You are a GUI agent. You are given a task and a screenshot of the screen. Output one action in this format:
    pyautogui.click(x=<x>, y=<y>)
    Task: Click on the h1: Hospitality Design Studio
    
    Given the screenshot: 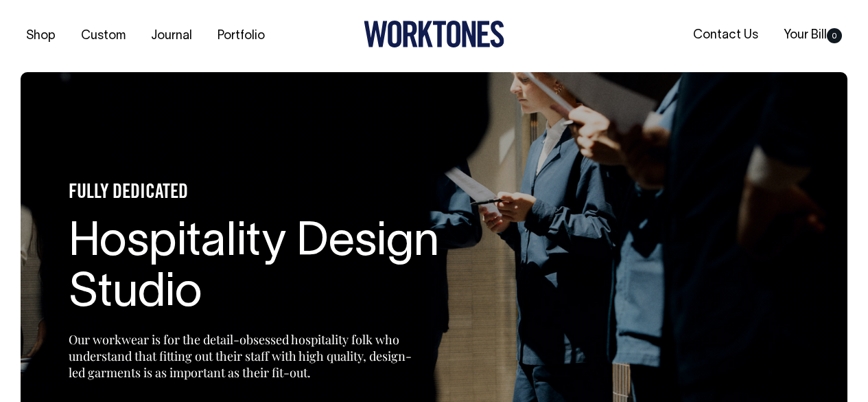 What is the action you would take?
    pyautogui.click(x=275, y=270)
    